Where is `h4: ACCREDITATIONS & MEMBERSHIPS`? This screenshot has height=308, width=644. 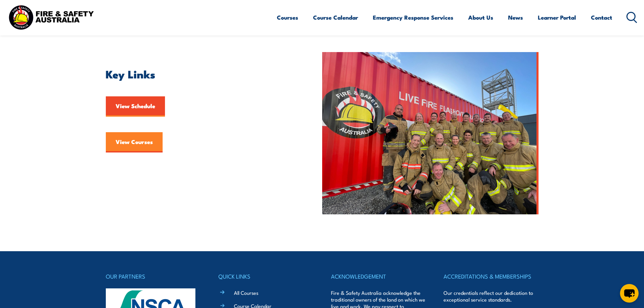 h4: ACCREDITATIONS & MEMBERSHIPS is located at coordinates (491, 276).